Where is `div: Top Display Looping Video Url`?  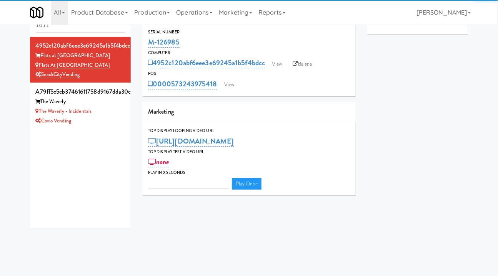 div: Top Display Looping Video Url is located at coordinates (249, 131).